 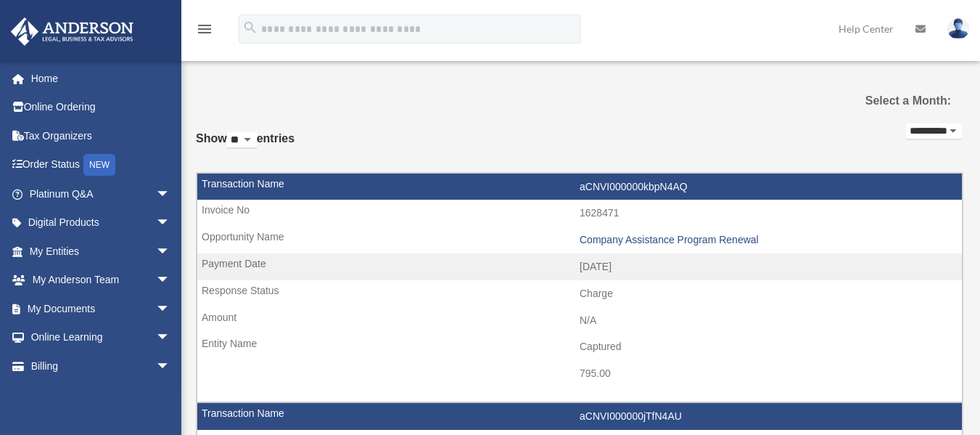 What do you see at coordinates (958, 29) in the screenshot?
I see `img: User Pic` at bounding box center [958, 29].